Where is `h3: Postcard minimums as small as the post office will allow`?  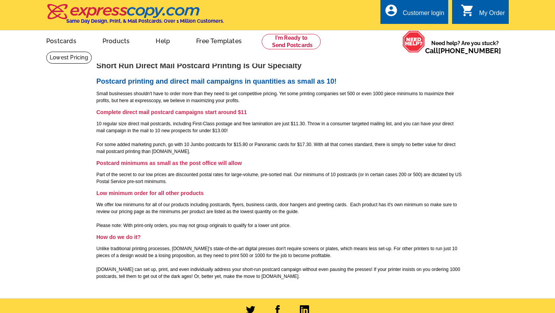
h3: Postcard minimums as small as the post office will allow is located at coordinates (279, 163).